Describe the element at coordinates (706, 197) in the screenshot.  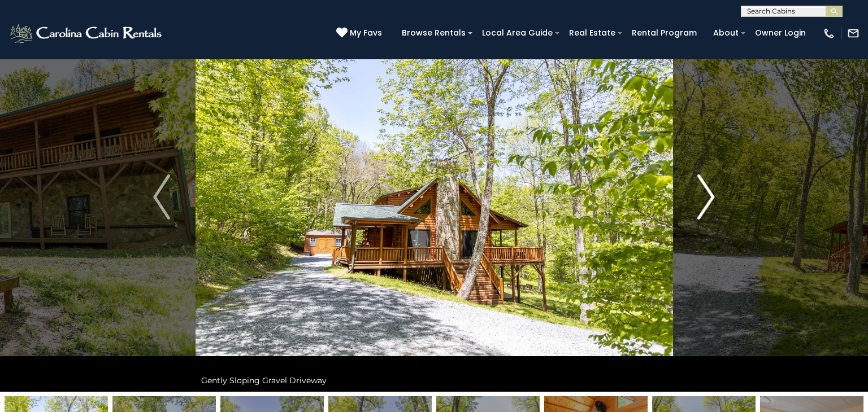
I see `button: Next` at that location.